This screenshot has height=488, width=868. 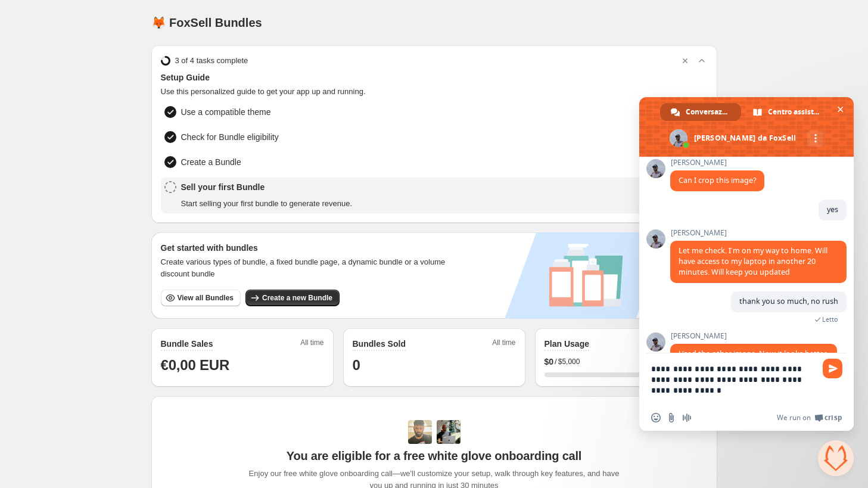 What do you see at coordinates (833, 209) in the screenshot?
I see `span: yes` at bounding box center [833, 209].